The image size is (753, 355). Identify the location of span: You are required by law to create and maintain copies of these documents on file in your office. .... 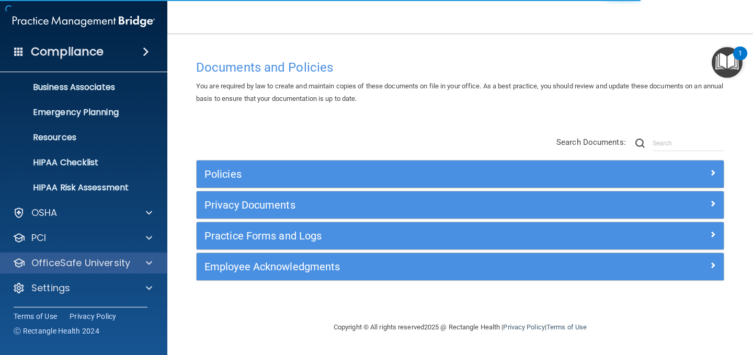
(460, 92).